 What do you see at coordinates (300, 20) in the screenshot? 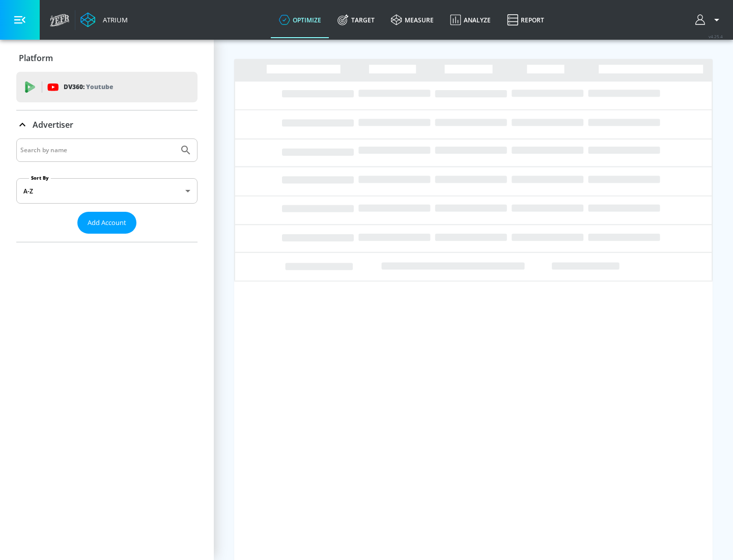
I see `a: optimize` at bounding box center [300, 20].